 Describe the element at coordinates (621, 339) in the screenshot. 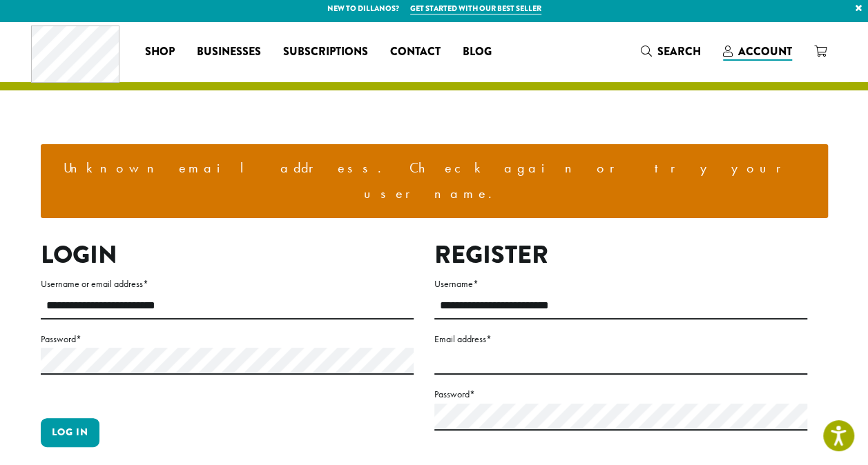

I see `label: Email address` at that location.